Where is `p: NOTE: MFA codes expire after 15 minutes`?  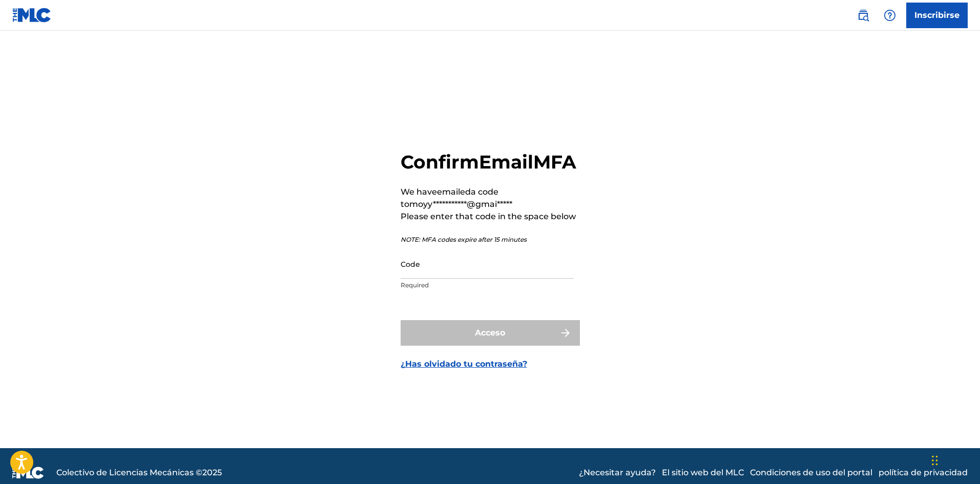 p: NOTE: MFA codes expire after 15 minutes is located at coordinates (490, 240).